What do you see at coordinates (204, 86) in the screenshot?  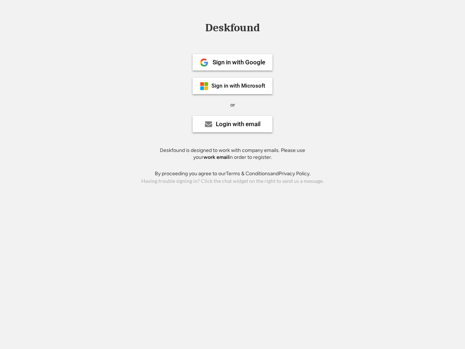 I see `img: ms-symbollockup_mssymbol_19.png` at bounding box center [204, 86].